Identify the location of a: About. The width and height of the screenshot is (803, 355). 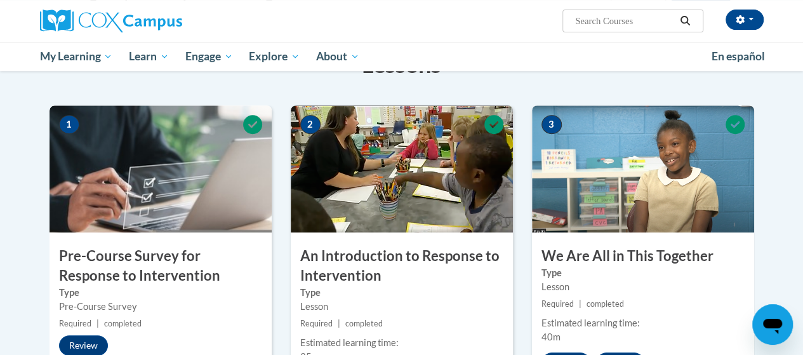
(338, 56).